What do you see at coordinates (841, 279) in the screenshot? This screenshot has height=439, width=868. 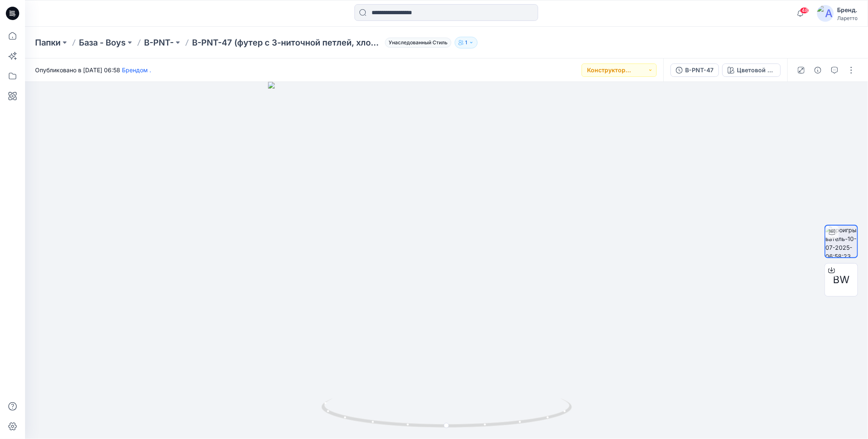 I see `ya-tr-span: BW` at bounding box center [841, 279].